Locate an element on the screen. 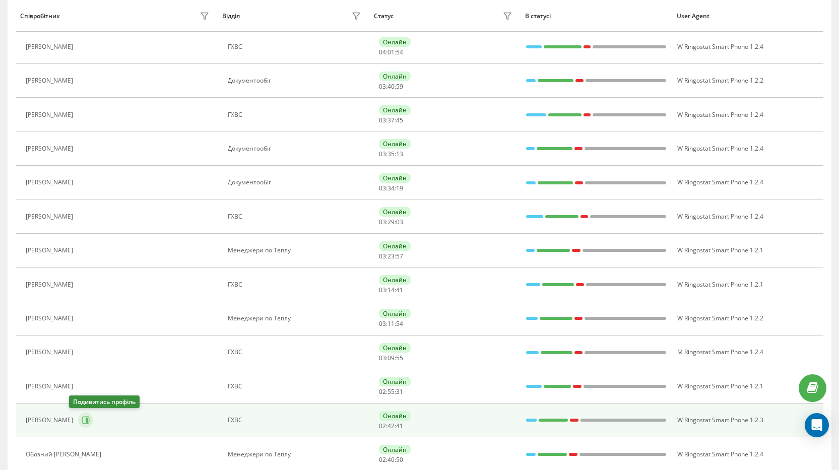  span: 31 is located at coordinates (400, 392).